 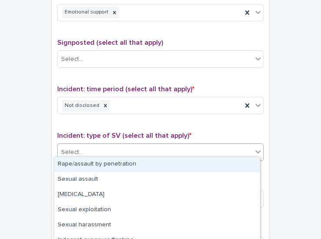 I want to click on div: Not disclosed, so click(x=81, y=106).